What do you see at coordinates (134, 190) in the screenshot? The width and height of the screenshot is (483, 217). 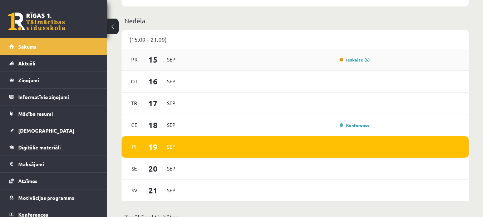 I see `span: Sv` at bounding box center [134, 190].